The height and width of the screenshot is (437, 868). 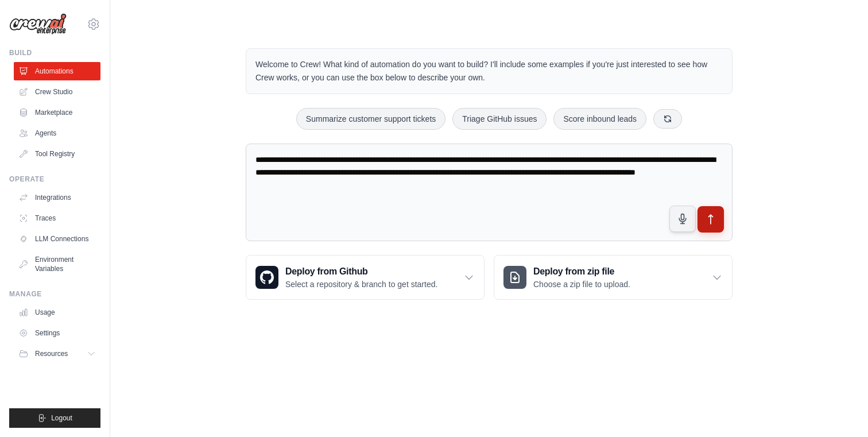 What do you see at coordinates (582, 272) in the screenshot?
I see `h3: Deploy from zip file` at bounding box center [582, 272].